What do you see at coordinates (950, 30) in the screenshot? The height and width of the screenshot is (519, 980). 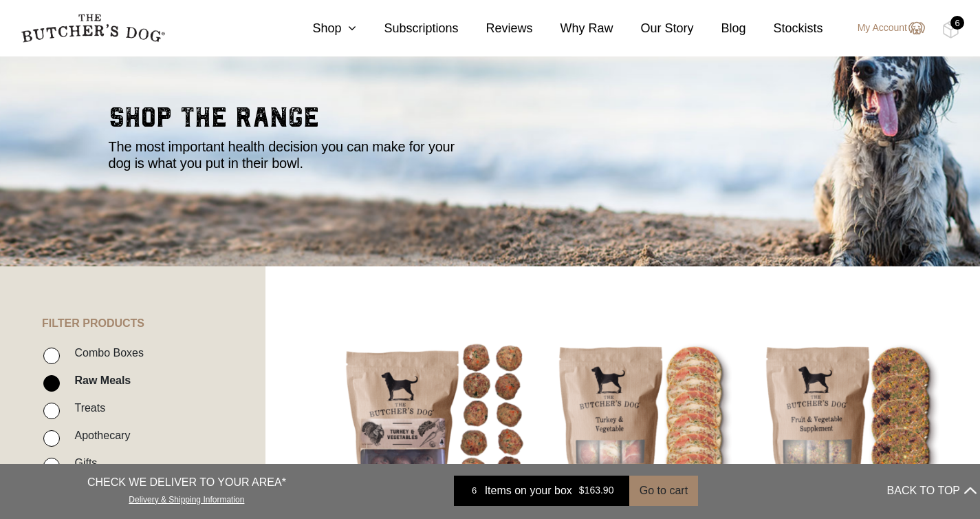 I see `img: TBD_Cart-Full.png` at bounding box center [950, 30].